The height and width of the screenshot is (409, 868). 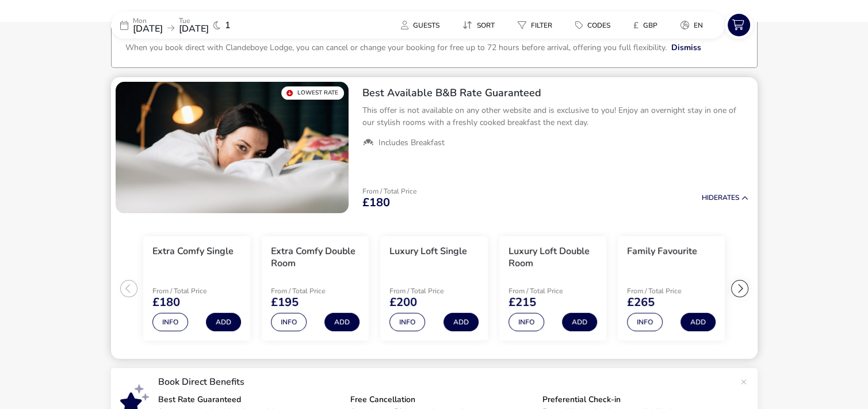 I want to click on h3: Family Favourite, so click(x=662, y=251).